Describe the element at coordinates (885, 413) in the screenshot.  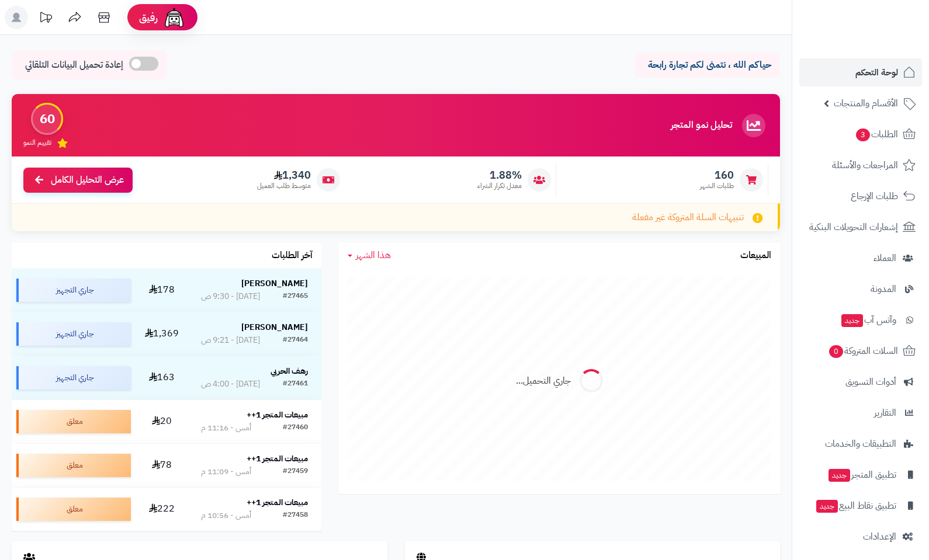
I see `span: التقارير` at that location.